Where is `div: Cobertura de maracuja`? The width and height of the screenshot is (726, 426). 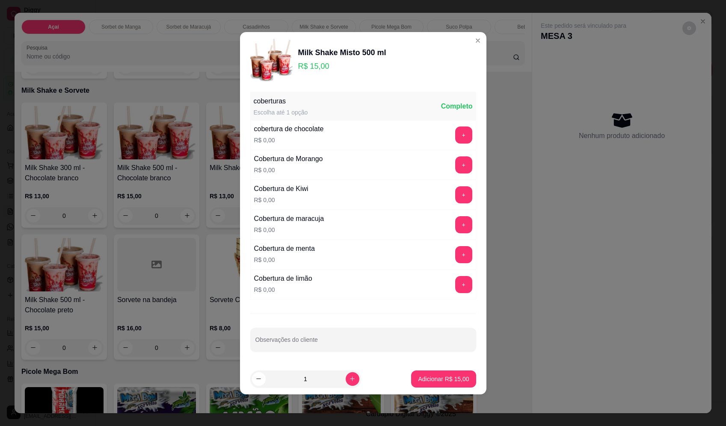 div: Cobertura de maracuja is located at coordinates (289, 219).